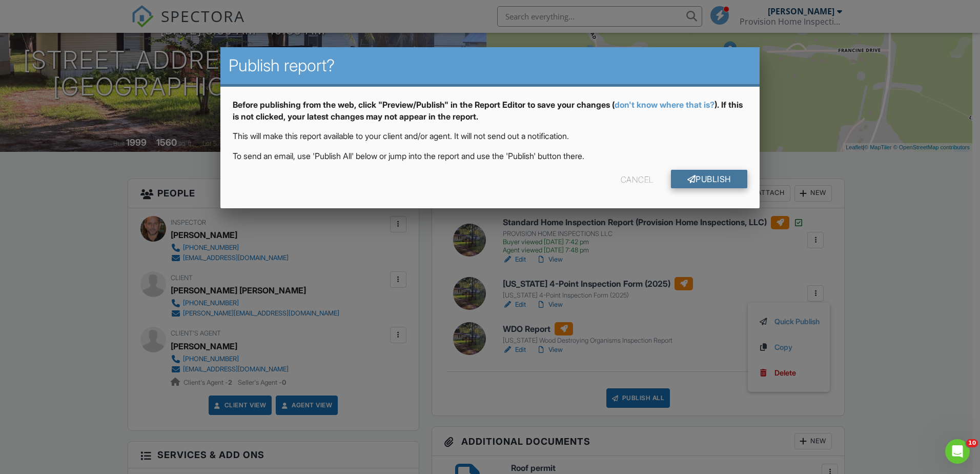 The height and width of the screenshot is (474, 980). Describe the element at coordinates (490, 136) in the screenshot. I see `p: This will make this report available to your client and/or agent. It will not send out a notifica...` at that location.